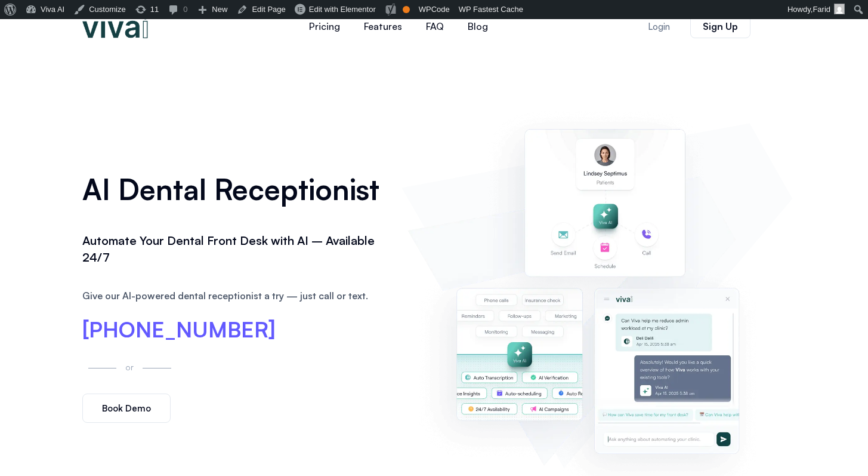 This screenshot has height=476, width=868. What do you see at coordinates (398, 27) in the screenshot?
I see `nav: Menu` at bounding box center [398, 27].